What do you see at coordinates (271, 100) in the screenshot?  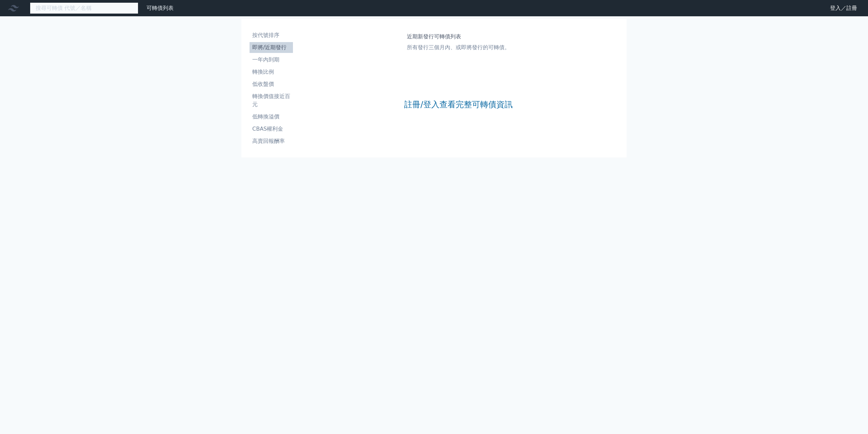 I see `li: 轉換價值接近百元` at bounding box center [271, 100].